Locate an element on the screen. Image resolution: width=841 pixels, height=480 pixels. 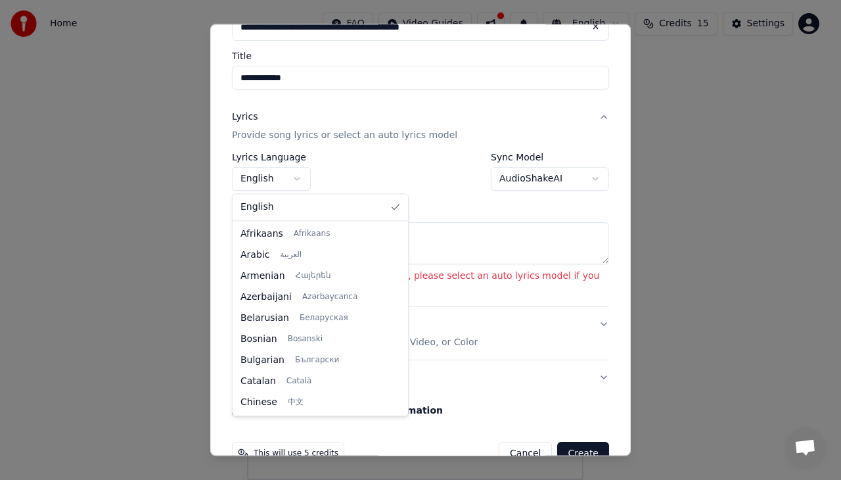
span: Armenian is located at coordinates (263, 276).